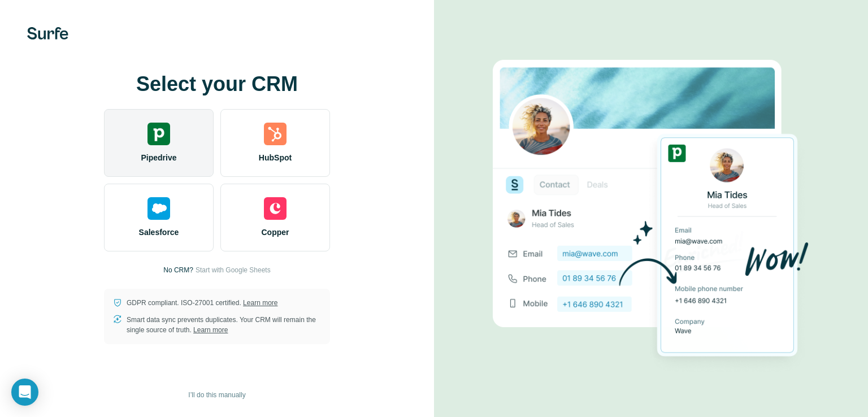 The height and width of the screenshot is (417, 868). I want to click on img: Surfe's logo, so click(47, 34).